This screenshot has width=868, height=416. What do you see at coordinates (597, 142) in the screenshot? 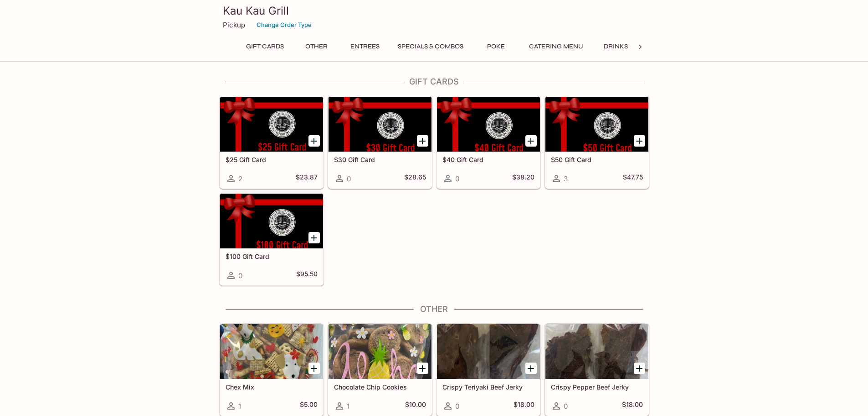
I see `a: $50 Gift Card3$47.75` at bounding box center [597, 142].